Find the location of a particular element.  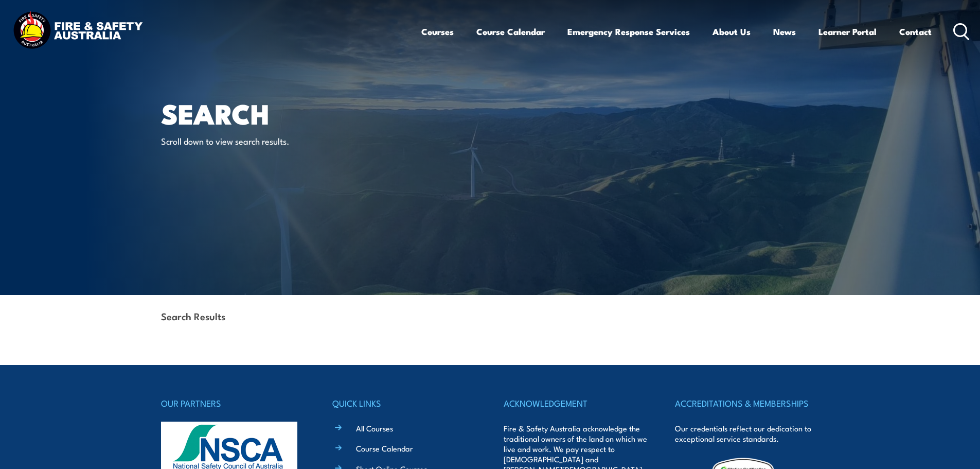

a: Courses is located at coordinates (437, 32).